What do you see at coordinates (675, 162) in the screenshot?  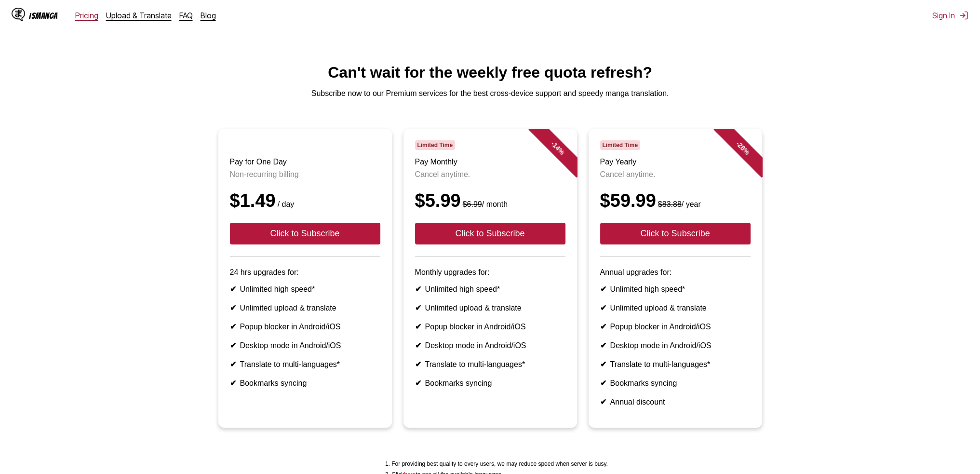 I see `h3: Pay Yearly` at bounding box center [675, 162].